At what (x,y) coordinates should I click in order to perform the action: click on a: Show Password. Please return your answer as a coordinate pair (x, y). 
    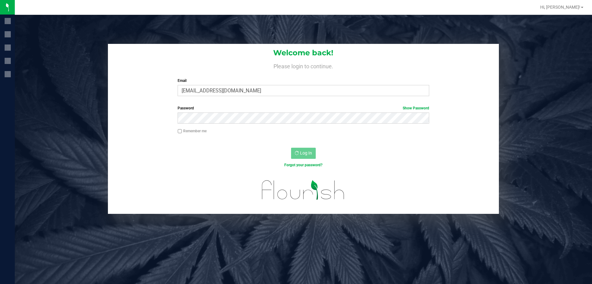
    Looking at the image, I should click on (416, 108).